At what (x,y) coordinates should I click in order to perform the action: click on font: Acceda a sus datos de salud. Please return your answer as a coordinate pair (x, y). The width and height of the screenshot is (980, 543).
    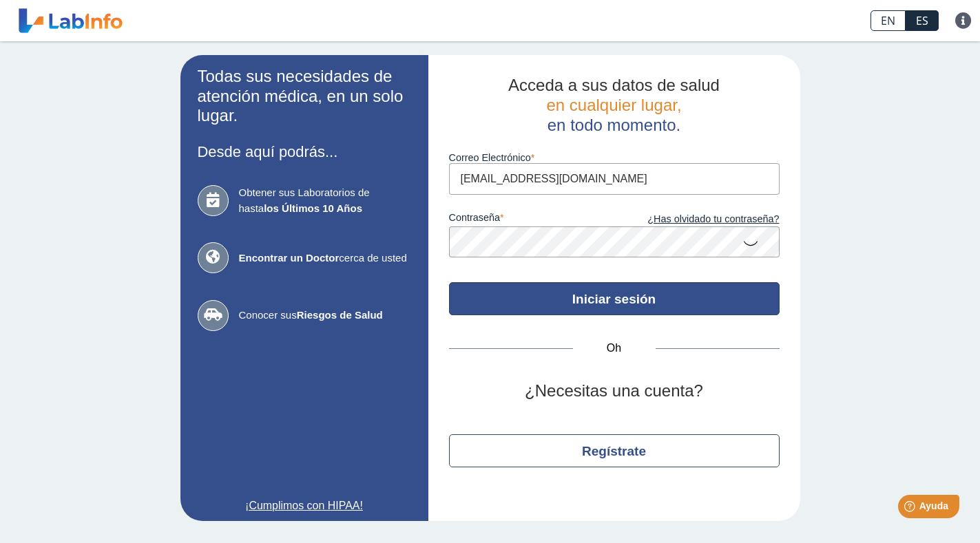
    Looking at the image, I should click on (614, 85).